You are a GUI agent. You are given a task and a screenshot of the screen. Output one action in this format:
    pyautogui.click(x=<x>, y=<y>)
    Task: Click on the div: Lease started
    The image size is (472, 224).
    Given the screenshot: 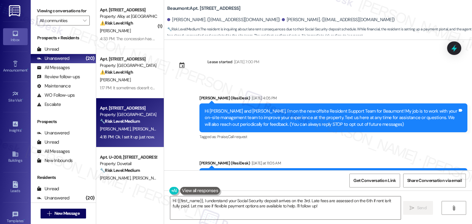 What is the action you would take?
    pyautogui.click(x=220, y=62)
    